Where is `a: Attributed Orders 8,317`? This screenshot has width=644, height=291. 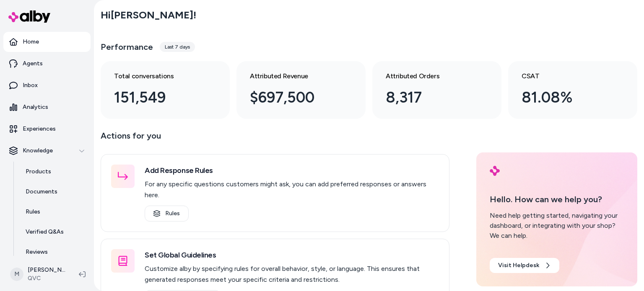 a: Attributed Orders 8,317 is located at coordinates (437, 90).